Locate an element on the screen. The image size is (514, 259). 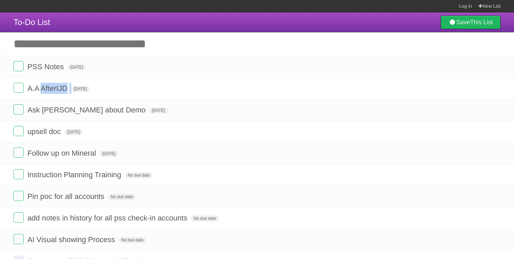
span: PSS Notes is located at coordinates (46, 67).